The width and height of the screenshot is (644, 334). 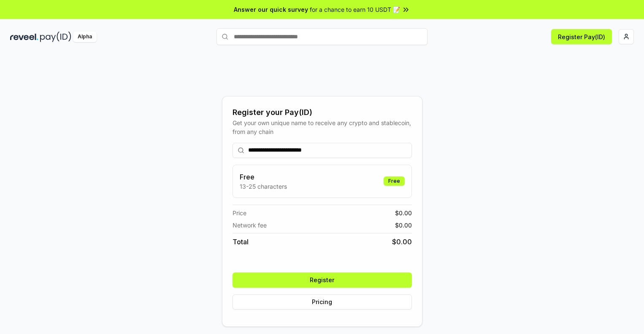 What do you see at coordinates (240, 213) in the screenshot?
I see `span: Price` at bounding box center [240, 213].